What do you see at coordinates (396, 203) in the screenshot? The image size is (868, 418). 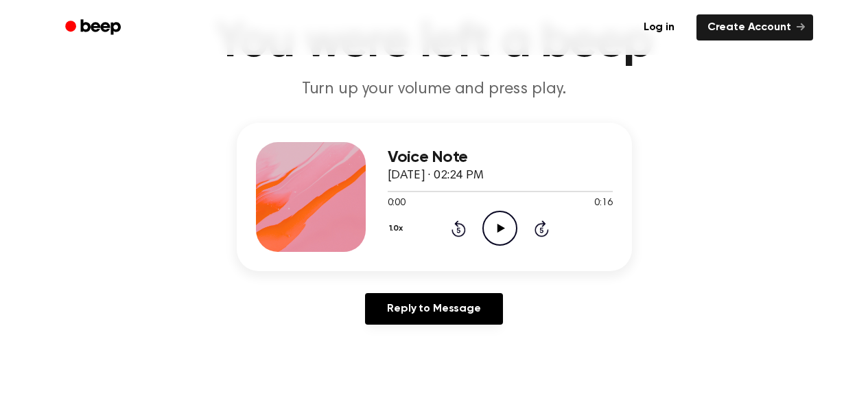 I see `span: 0:00` at bounding box center [396, 203].